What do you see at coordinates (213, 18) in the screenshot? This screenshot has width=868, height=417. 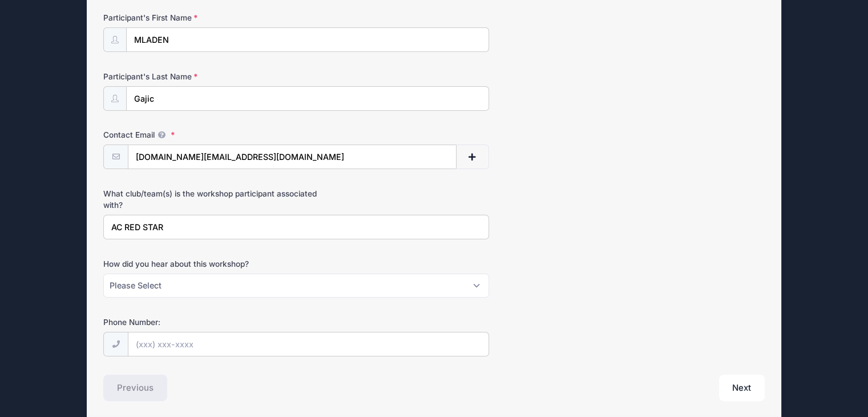 I see `label: Participant's First Name` at bounding box center [213, 18].